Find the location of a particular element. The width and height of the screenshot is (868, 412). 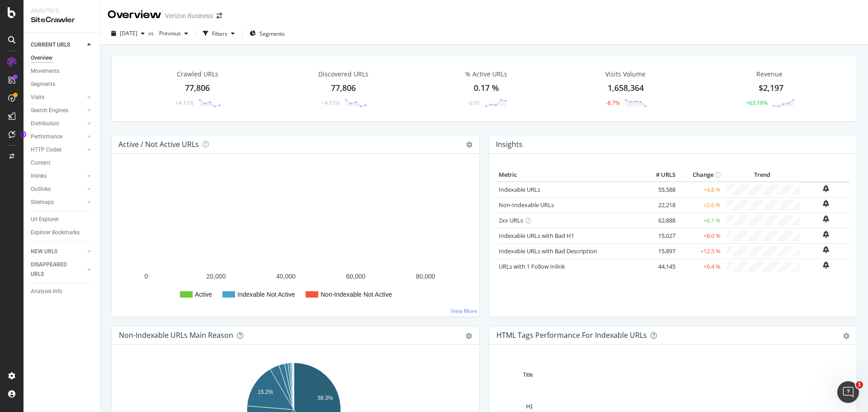

td: 44,145 is located at coordinates (659, 266).